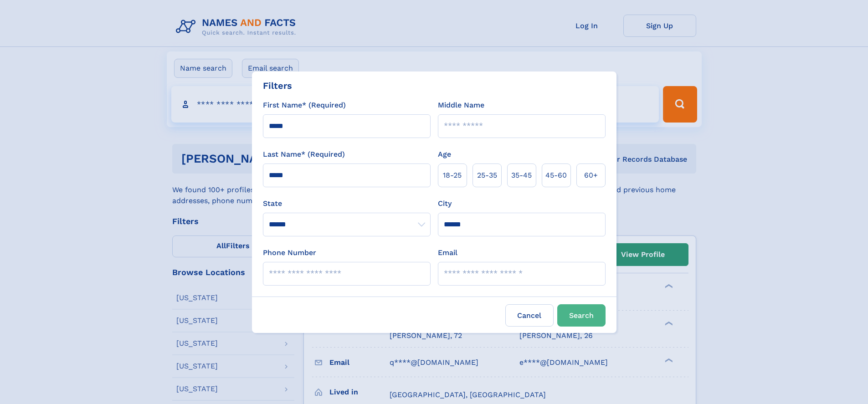 Image resolution: width=868 pixels, height=404 pixels. I want to click on label: City, so click(444, 204).